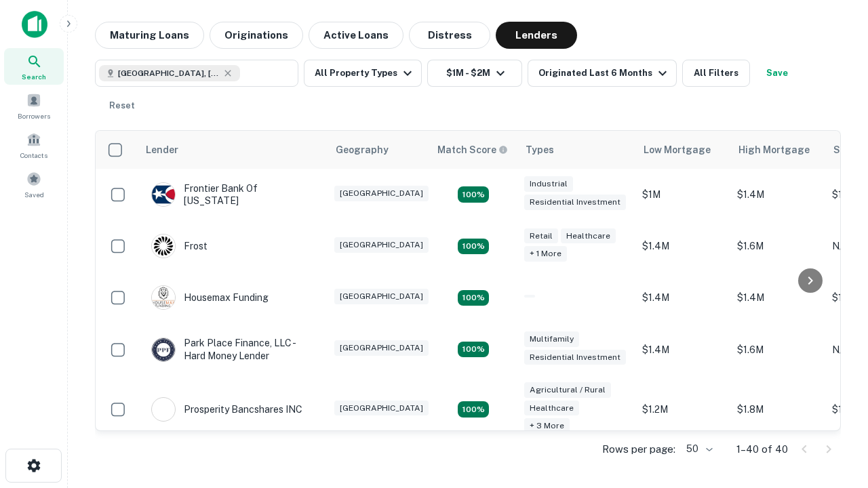 This screenshot has width=868, height=488. Describe the element at coordinates (536, 35) in the screenshot. I see `button: Lenders` at that location.